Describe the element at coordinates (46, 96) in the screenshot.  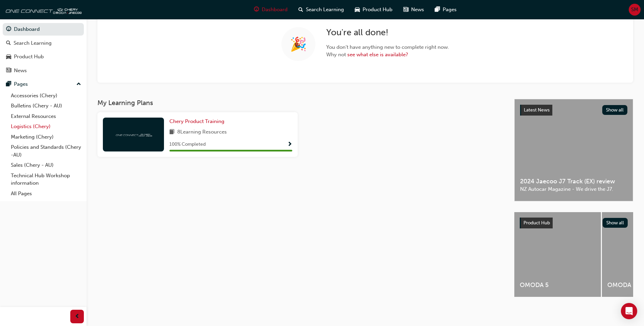
I see `a: Accessories (Chery)` at that location.